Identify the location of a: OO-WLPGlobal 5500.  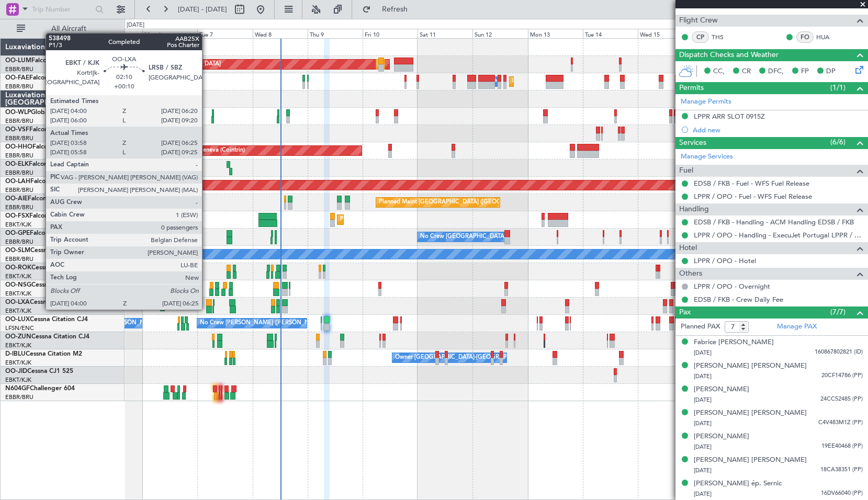
(36, 113).